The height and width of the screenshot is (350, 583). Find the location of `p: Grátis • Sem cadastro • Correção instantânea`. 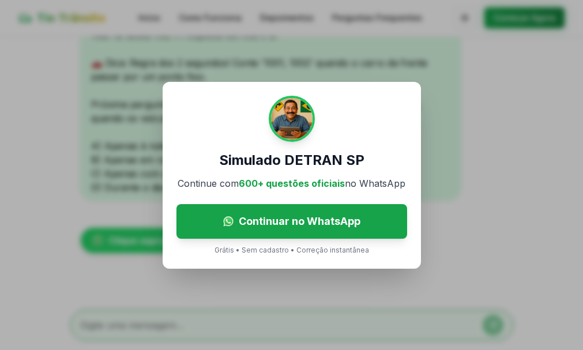

p: Grátis • Sem cadastro • Correção instantânea is located at coordinates (292, 250).